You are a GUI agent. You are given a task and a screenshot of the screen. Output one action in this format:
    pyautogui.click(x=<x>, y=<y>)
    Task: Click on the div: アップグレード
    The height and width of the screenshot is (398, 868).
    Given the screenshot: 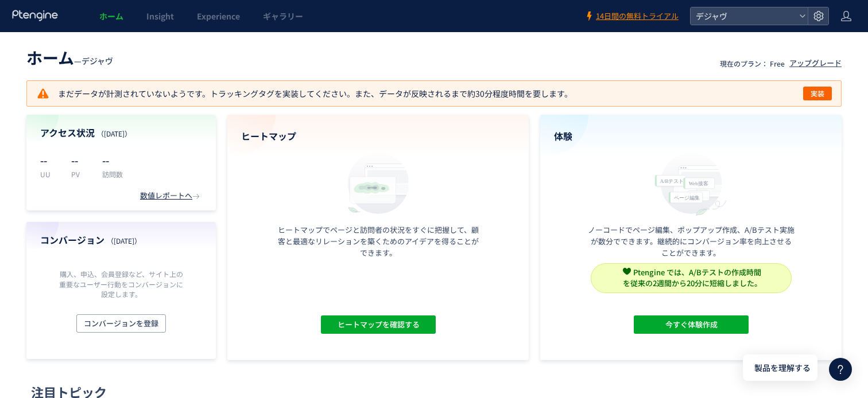 What is the action you would take?
    pyautogui.click(x=815, y=63)
    